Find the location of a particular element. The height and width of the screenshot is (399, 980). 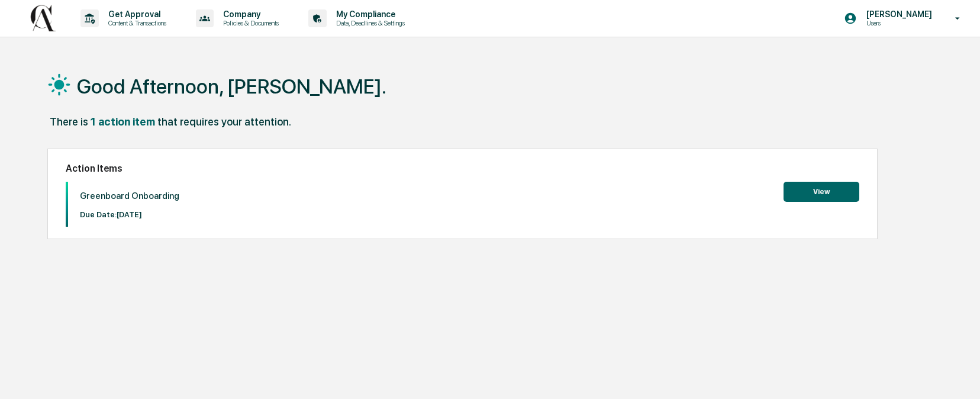

p: Company is located at coordinates (249, 15).